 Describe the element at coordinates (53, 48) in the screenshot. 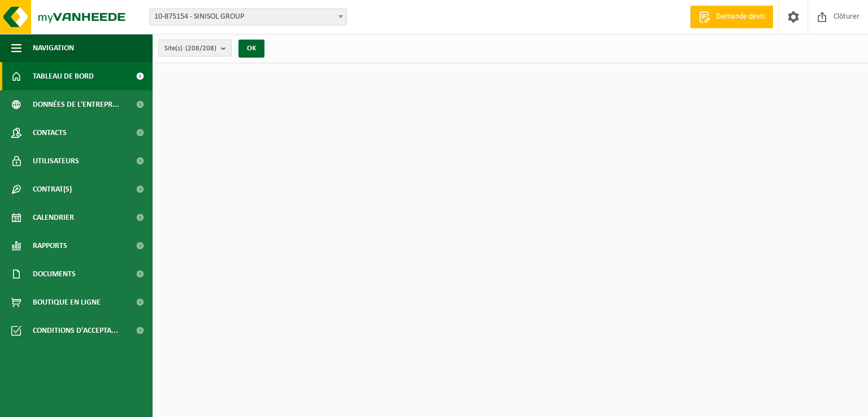

I see `span: Navigation` at that location.